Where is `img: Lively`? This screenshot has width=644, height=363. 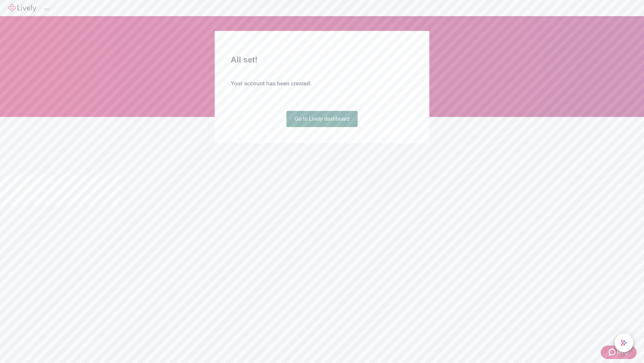
img: Lively is located at coordinates (22, 8).